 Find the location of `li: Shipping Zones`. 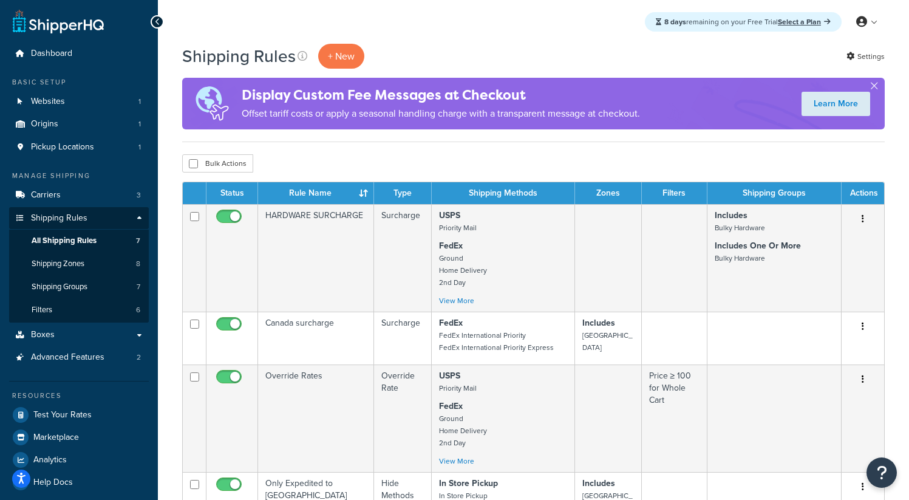

li: Shipping Zones is located at coordinates (79, 263).